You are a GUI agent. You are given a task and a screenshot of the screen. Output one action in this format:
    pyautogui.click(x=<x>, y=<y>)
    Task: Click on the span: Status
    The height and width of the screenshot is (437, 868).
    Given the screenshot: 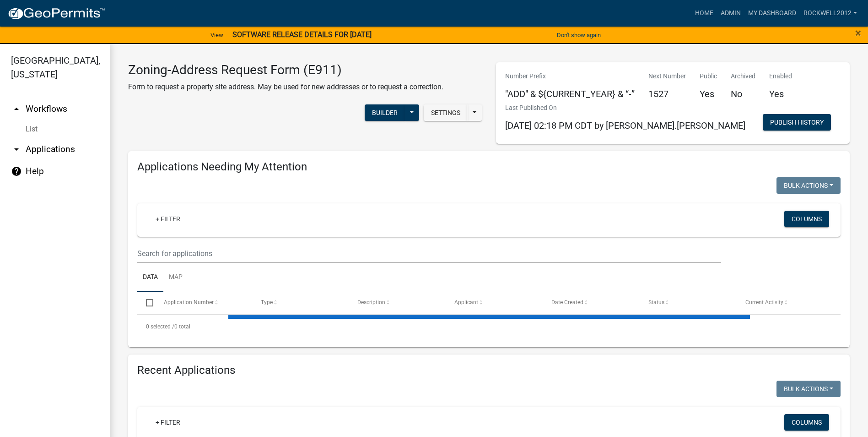 What is the action you would take?
    pyautogui.click(x=656, y=302)
    